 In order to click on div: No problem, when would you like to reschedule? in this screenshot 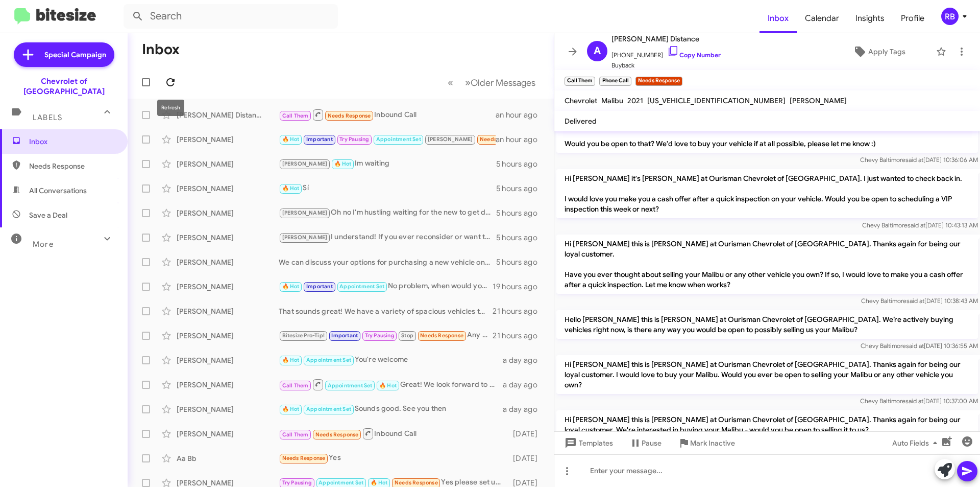, I will do `click(386, 286)`.